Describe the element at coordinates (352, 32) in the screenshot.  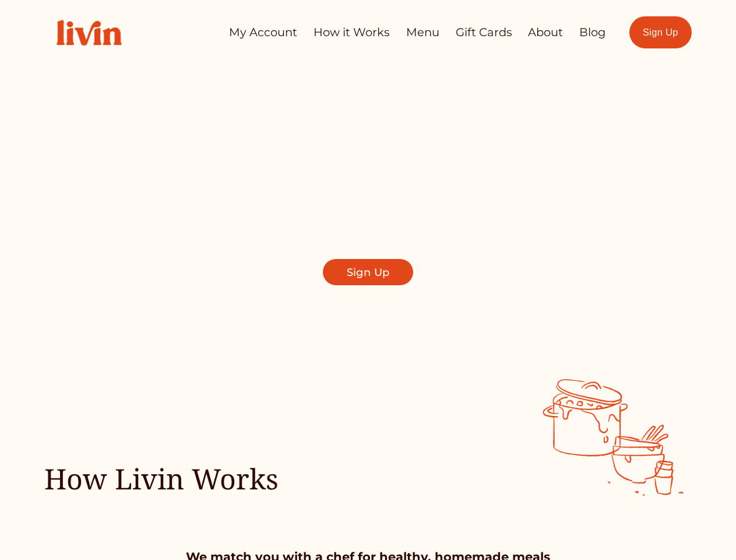
I see `a: How it Works` at that location.